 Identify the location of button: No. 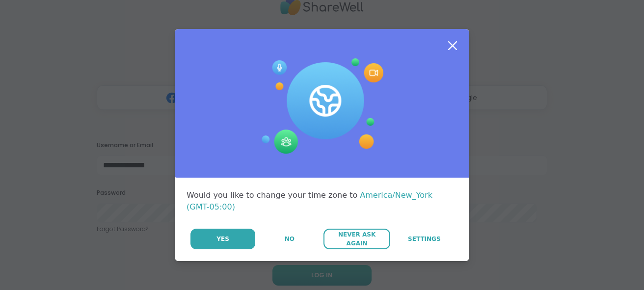
(289, 238).